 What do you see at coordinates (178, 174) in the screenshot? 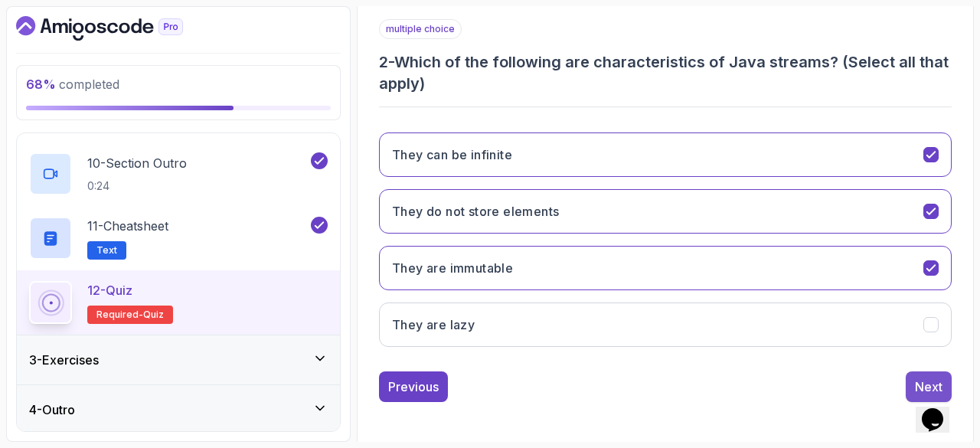
I see `button: 10-Section Outro0:24` at bounding box center [178, 174].